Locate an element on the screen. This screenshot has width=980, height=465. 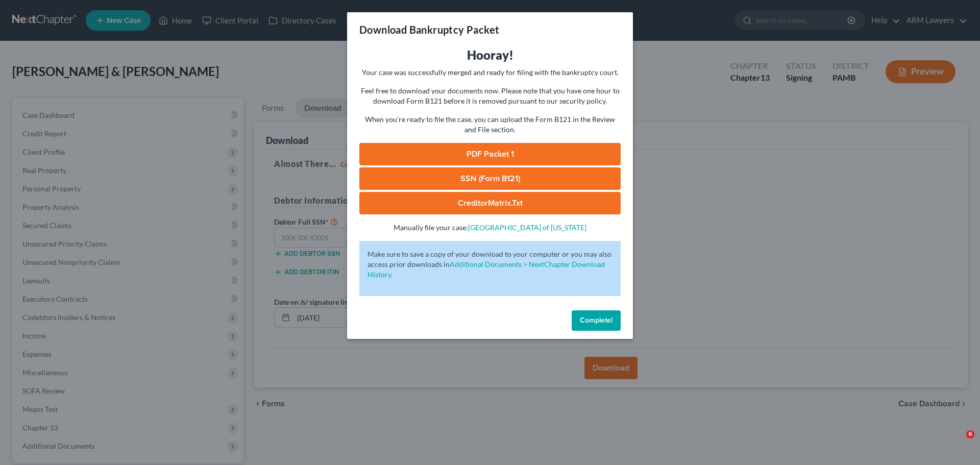
span: 6 is located at coordinates (970, 434).